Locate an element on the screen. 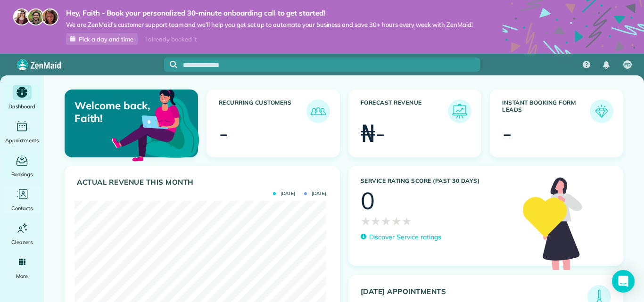 The width and height of the screenshot is (644, 302). svg: Focus search is located at coordinates (174, 65).